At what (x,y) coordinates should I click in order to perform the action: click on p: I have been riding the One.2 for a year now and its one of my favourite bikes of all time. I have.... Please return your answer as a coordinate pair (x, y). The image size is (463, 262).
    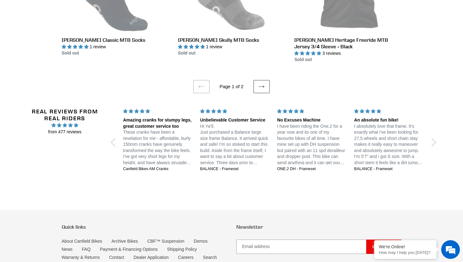
    Looking at the image, I should click on (312, 145).